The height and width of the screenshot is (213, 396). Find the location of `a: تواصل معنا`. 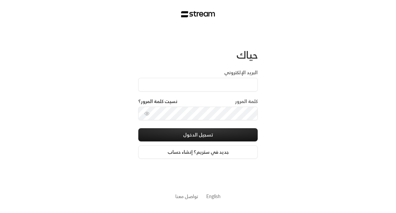

a: تواصل معنا is located at coordinates (186, 196).